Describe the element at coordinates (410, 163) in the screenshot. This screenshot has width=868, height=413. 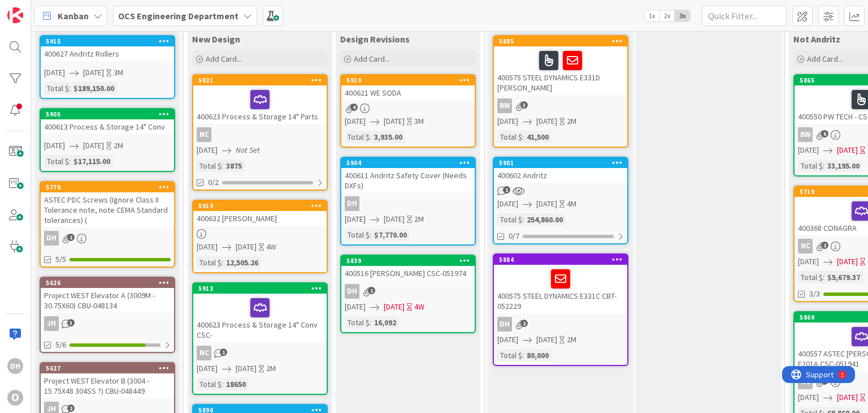
I see `div: 5904` at that location.